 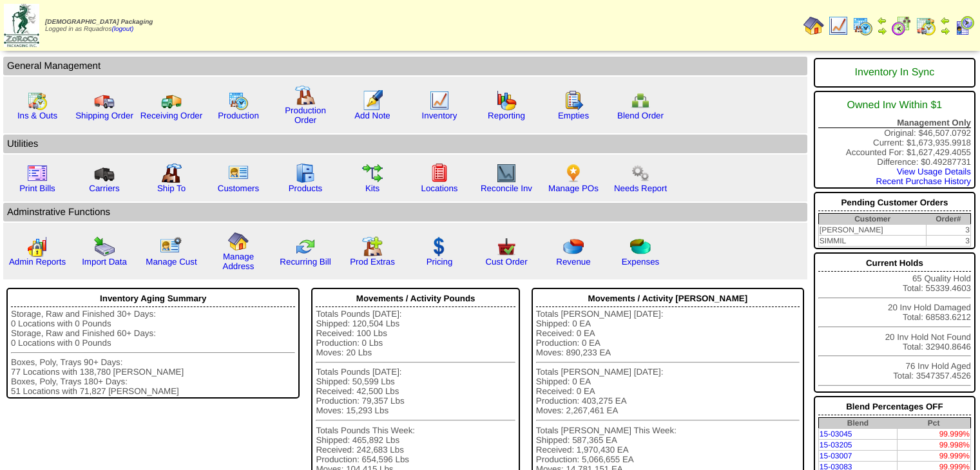 What do you see at coordinates (641, 100) in the screenshot?
I see `img: network.png` at bounding box center [641, 100].